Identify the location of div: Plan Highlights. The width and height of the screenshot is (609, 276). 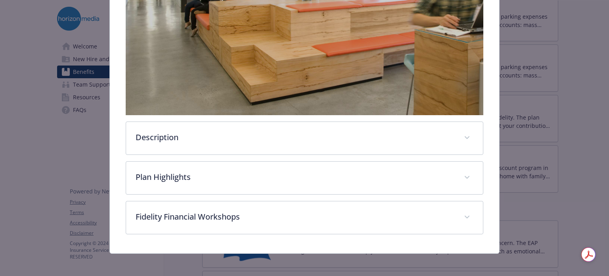
(304, 178).